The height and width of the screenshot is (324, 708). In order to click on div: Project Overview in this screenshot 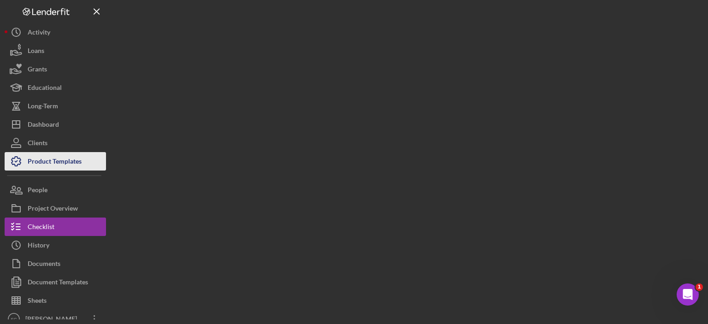, I will do `click(53, 209)`.